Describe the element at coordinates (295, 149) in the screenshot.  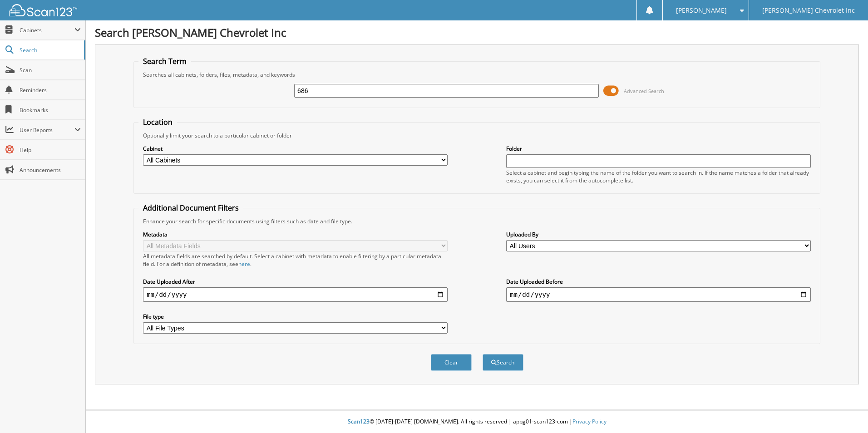
I see `label: Cabinet` at that location.